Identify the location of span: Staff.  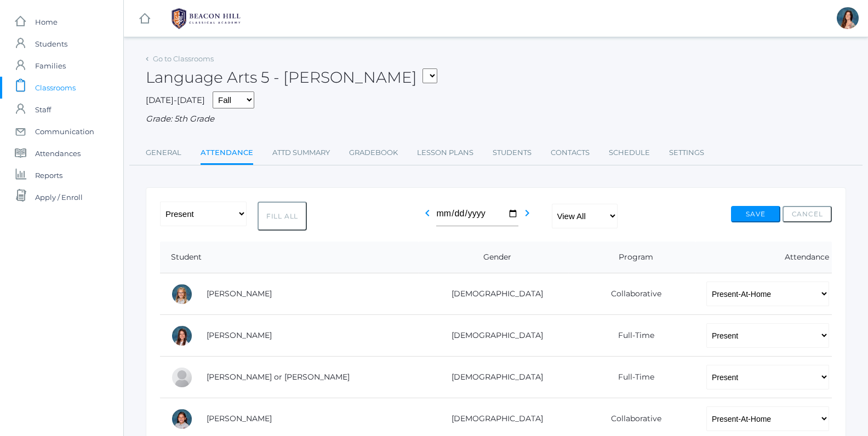
(43, 109).